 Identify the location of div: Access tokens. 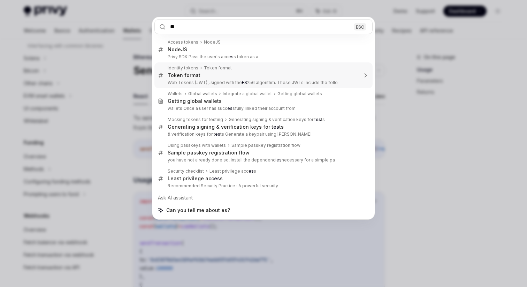
(183, 42).